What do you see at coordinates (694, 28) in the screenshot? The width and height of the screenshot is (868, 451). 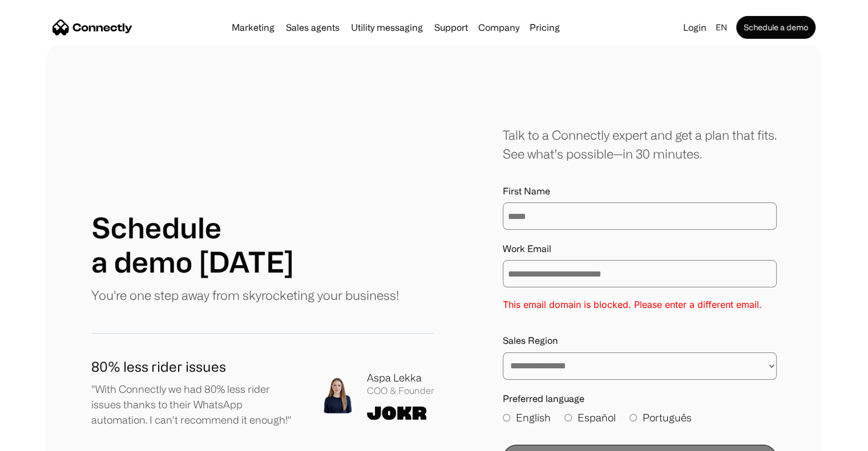 I see `a: Login` at bounding box center [694, 28].